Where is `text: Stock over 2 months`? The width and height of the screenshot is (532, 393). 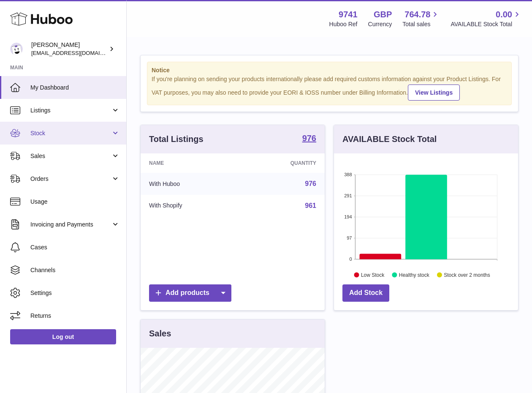 text: Stock over 2 months is located at coordinates (466, 275).